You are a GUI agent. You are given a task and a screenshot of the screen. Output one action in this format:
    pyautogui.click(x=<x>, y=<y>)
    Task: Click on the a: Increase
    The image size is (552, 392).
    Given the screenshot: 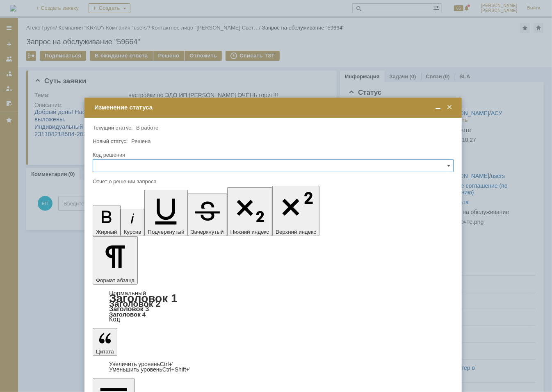 What is the action you would take?
    pyautogui.click(x=141, y=364)
    